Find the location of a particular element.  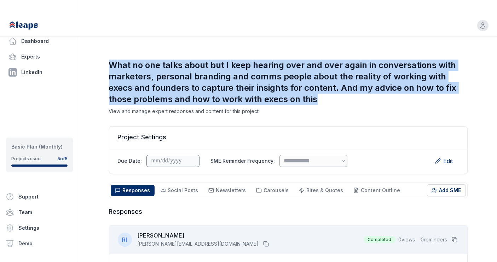

label: Due Date: is located at coordinates (130, 161).